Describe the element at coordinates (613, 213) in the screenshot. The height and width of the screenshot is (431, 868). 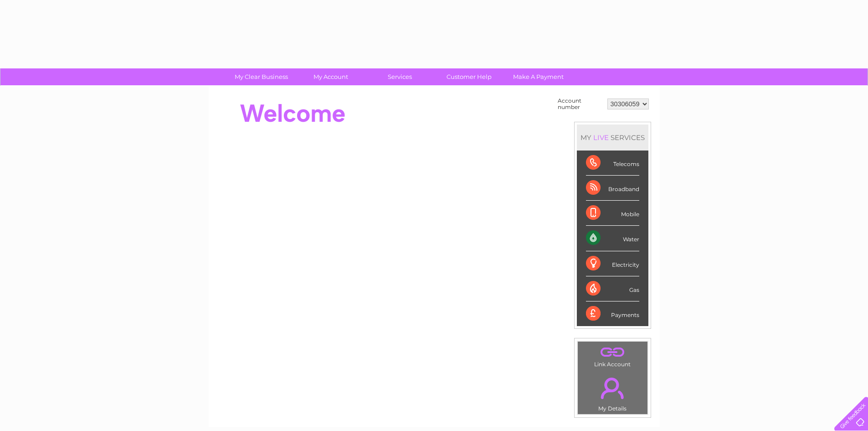
I see `div: Mobile` at that location.